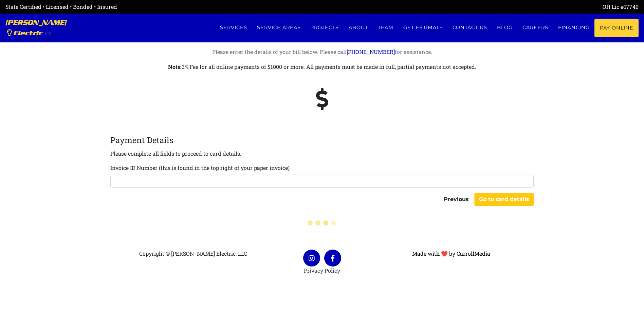 The image size is (644, 334). Describe the element at coordinates (451, 253) in the screenshot. I see `span: Made with ❤ by CarrollMedia` at that location.